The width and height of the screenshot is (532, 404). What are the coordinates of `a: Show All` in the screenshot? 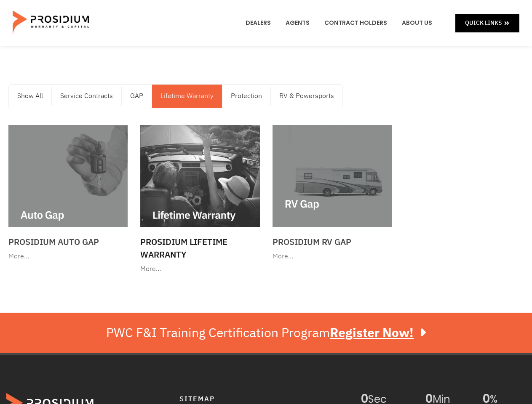 It's located at (30, 96).